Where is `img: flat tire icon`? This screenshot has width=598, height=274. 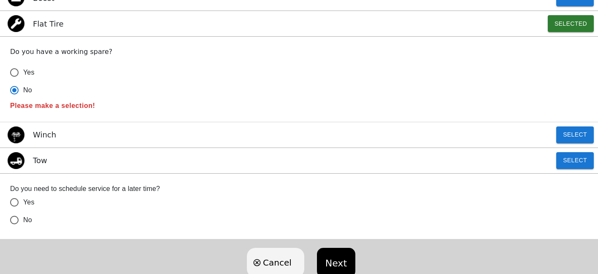 img: flat tire icon is located at coordinates (16, 24).